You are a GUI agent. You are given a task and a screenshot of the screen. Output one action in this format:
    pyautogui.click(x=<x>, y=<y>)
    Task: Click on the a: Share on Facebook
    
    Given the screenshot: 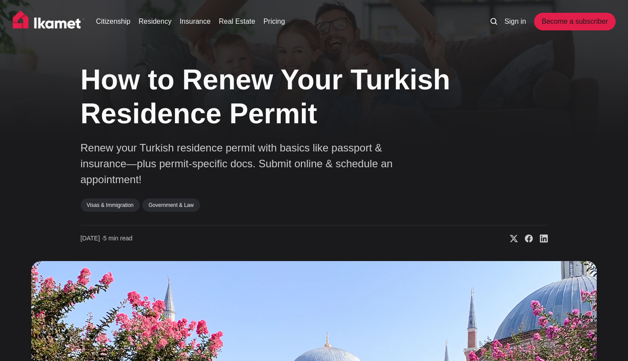 What is the action you would take?
    pyautogui.click(x=525, y=239)
    